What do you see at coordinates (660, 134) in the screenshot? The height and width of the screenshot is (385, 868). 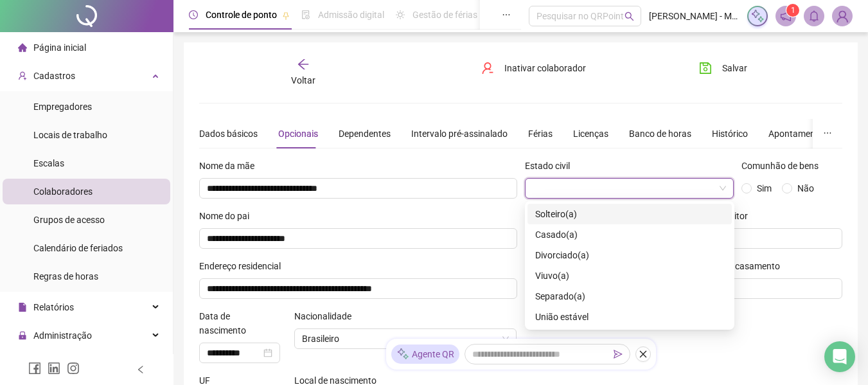 I see `div: Banco de horas` at bounding box center [660, 134].